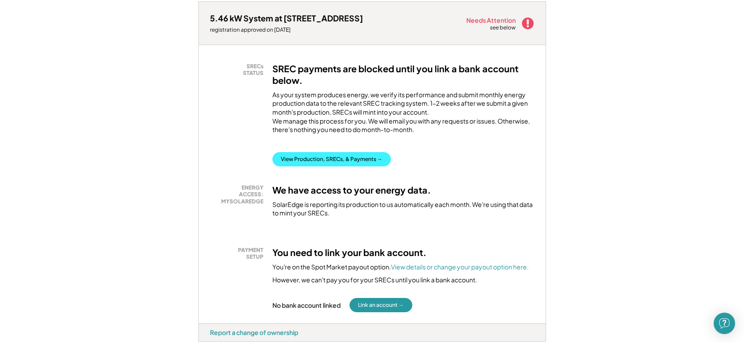  I want to click on div: Open Intercom Messenger, so click(724, 323).